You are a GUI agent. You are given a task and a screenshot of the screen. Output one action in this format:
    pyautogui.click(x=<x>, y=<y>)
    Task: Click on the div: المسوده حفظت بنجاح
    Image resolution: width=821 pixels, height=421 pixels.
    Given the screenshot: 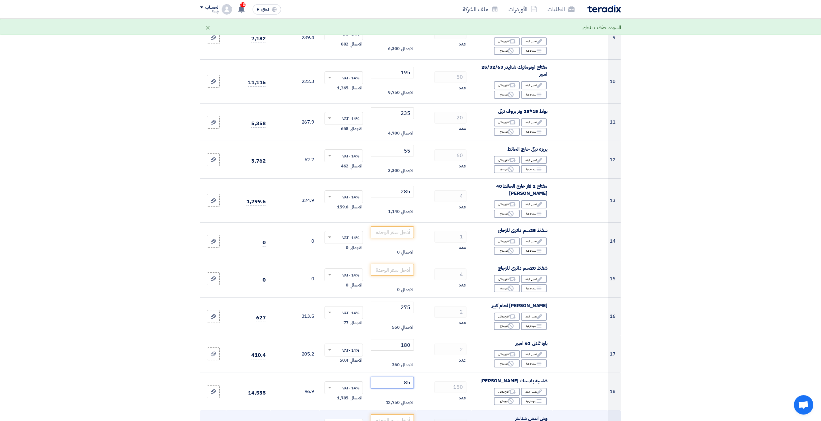 What is the action you would take?
    pyautogui.click(x=601, y=27)
    